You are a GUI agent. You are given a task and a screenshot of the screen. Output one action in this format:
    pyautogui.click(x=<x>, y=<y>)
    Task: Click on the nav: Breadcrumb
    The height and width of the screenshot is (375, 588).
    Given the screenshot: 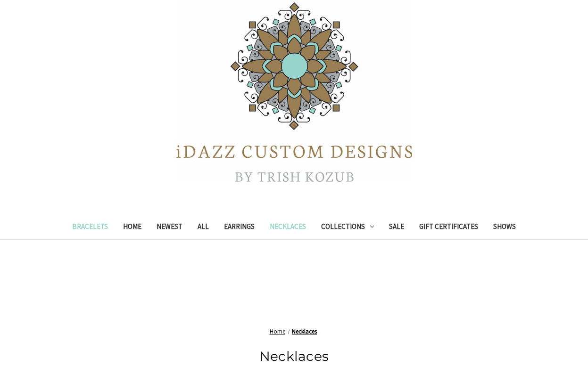 What is the action you would take?
    pyautogui.click(x=294, y=332)
    